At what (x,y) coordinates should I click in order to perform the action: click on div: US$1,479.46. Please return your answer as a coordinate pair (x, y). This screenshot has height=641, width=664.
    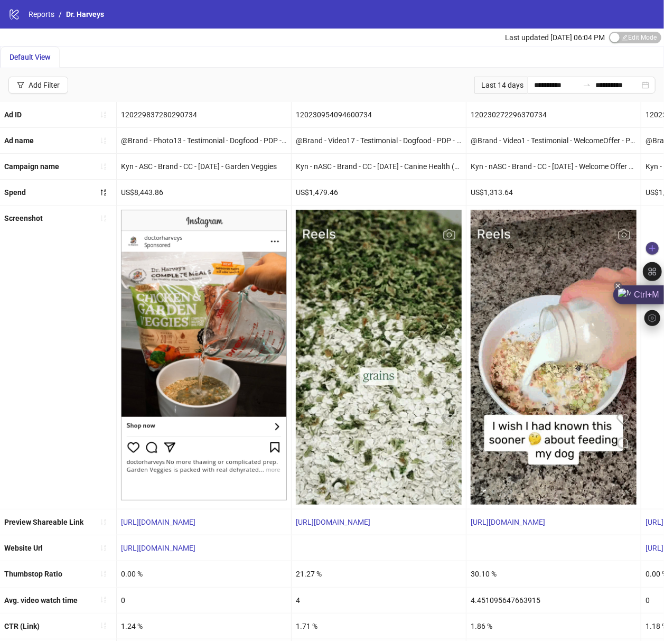
    Looking at the image, I should click on (379, 192).